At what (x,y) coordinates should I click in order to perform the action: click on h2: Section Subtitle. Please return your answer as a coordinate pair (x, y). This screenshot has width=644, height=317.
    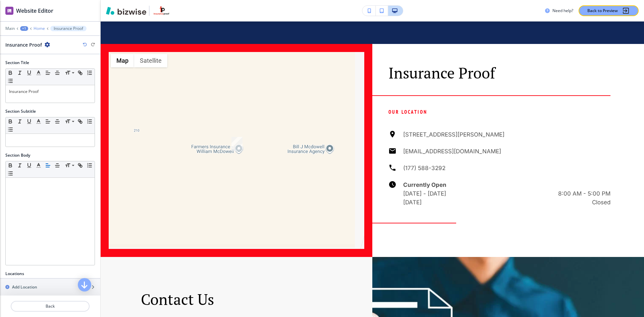
    Looking at the image, I should click on (21, 112).